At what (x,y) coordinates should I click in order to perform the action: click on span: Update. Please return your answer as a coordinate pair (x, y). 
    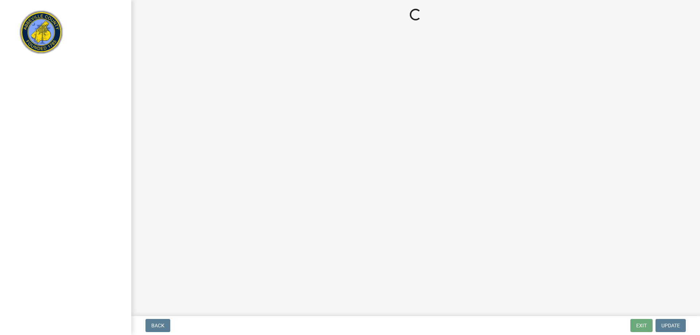
    Looking at the image, I should click on (671, 326).